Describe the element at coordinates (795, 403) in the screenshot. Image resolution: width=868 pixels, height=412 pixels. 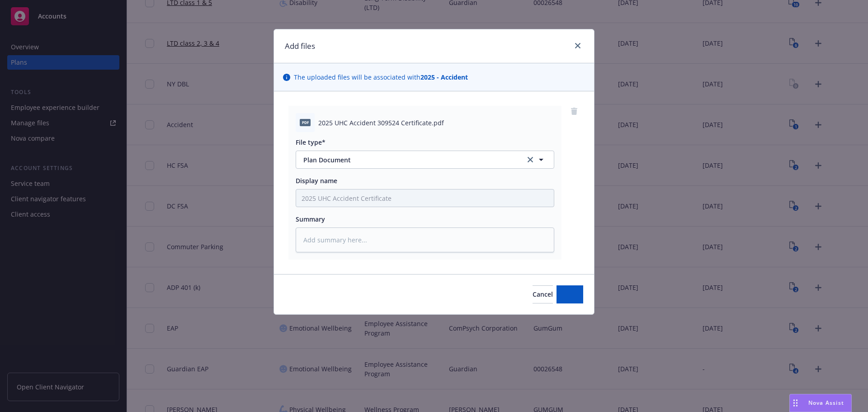
I see `div: Drag to move` at that location.